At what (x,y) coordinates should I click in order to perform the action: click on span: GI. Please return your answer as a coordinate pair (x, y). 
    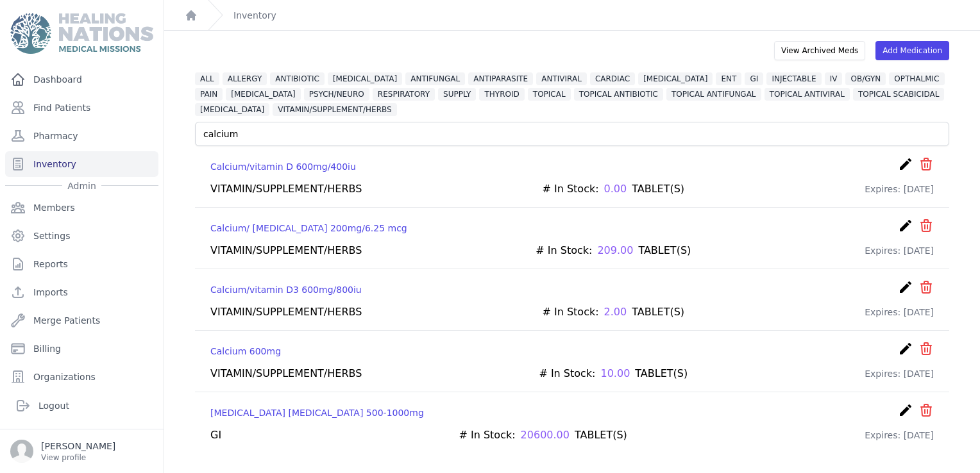
    Looking at the image, I should click on (753, 79).